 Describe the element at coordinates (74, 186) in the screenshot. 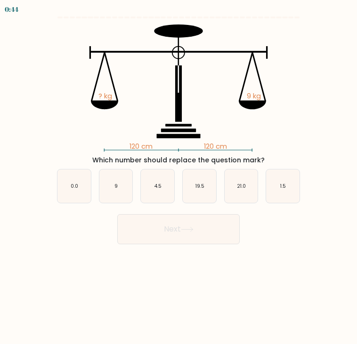

I see `text: 0.0` at that location.